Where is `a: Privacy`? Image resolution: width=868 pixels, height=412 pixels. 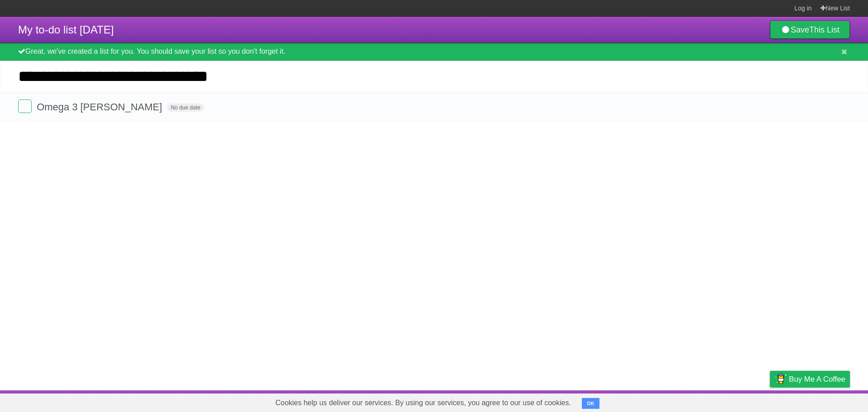
a: Privacy is located at coordinates (770, 402).